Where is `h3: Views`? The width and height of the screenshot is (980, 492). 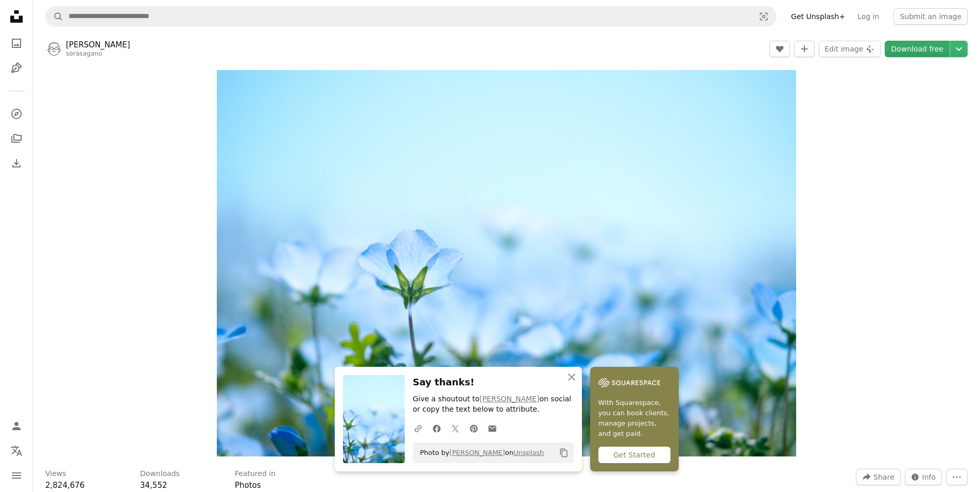
h3: Views is located at coordinates (56, 474).